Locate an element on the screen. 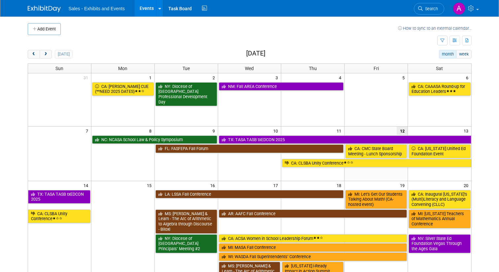 Image resolution: width=499 pixels, height=272 pixels. span: Search is located at coordinates (431, 9).